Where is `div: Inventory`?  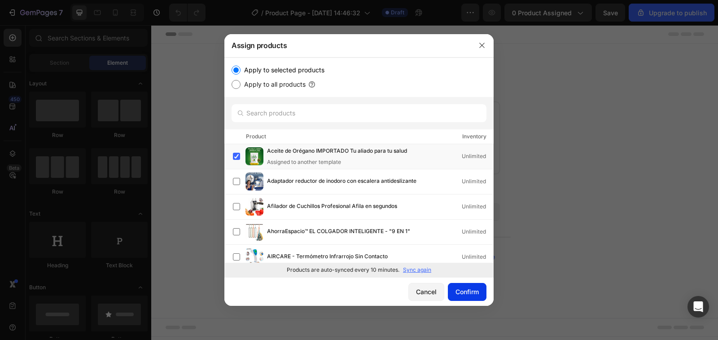
div: Inventory is located at coordinates (474, 136).